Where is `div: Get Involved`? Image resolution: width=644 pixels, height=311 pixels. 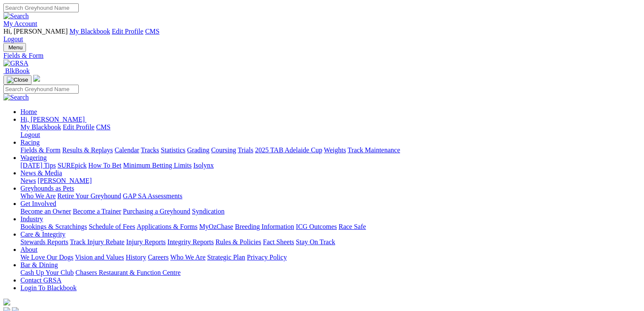
div: Get Involved is located at coordinates (331, 211).